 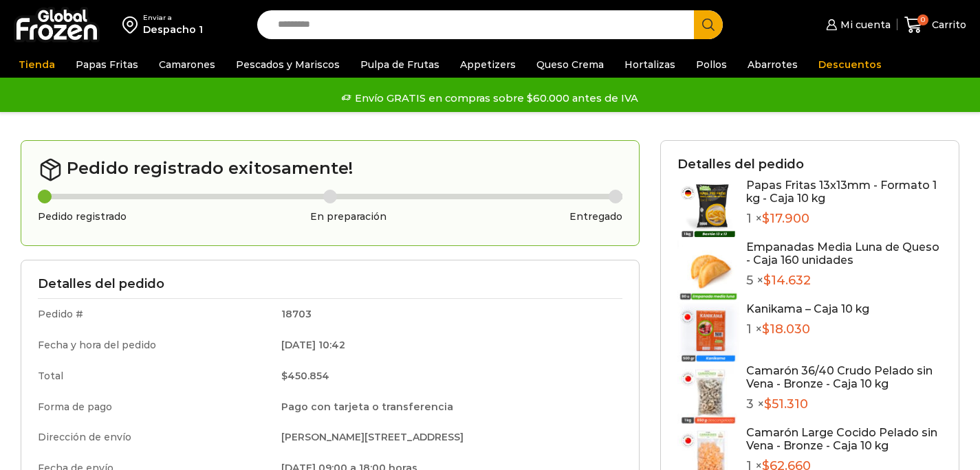 I want to click on a: Queso Crema, so click(x=570, y=65).